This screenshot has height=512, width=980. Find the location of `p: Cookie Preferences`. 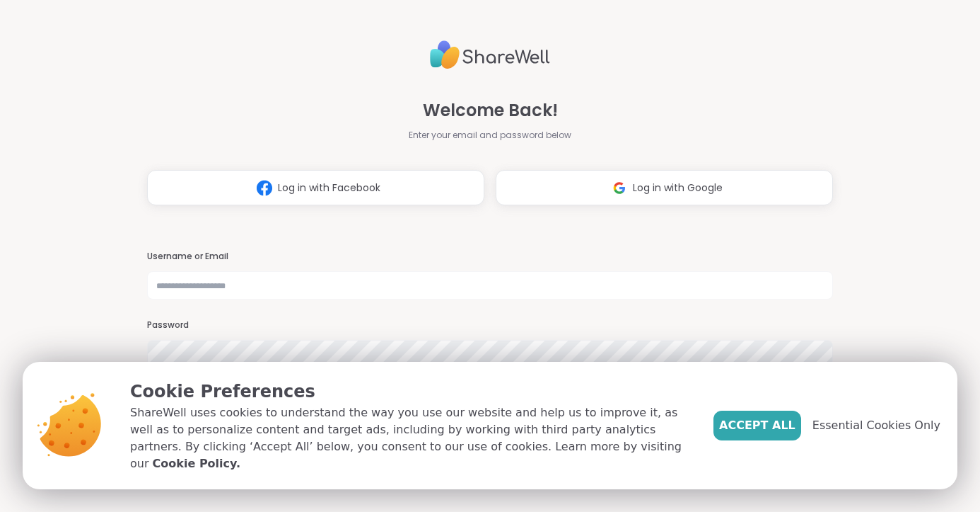

p: Cookie Preferences is located at coordinates (411, 391).